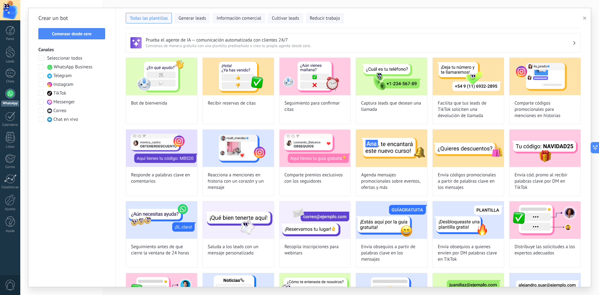 The width and height of the screenshot is (599, 295). What do you see at coordinates (285, 18) in the screenshot?
I see `button: Cultivar leads` at bounding box center [285, 18].